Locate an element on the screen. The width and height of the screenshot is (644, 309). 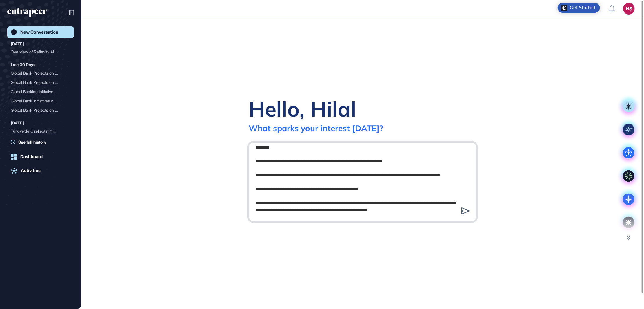
div: Global Banking Initiative... is located at coordinates (38, 92).